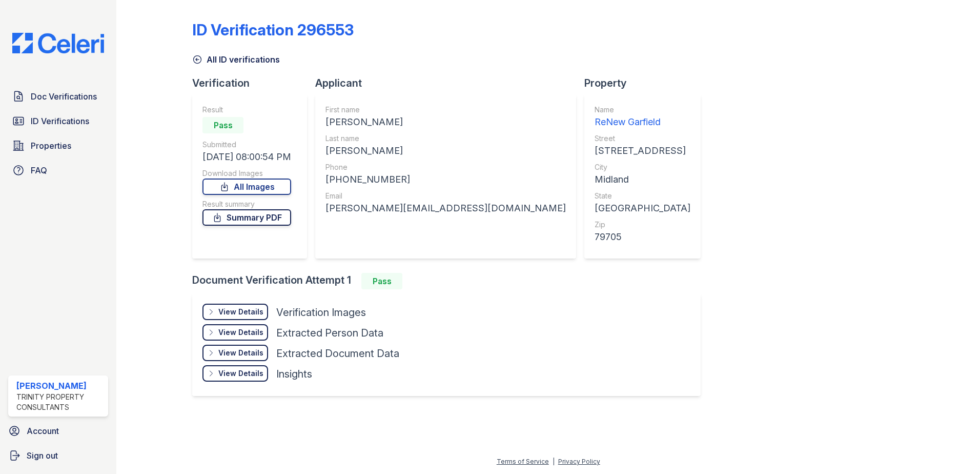 This screenshot has height=474, width=980. I want to click on div: Extracted Person Data, so click(330, 333).